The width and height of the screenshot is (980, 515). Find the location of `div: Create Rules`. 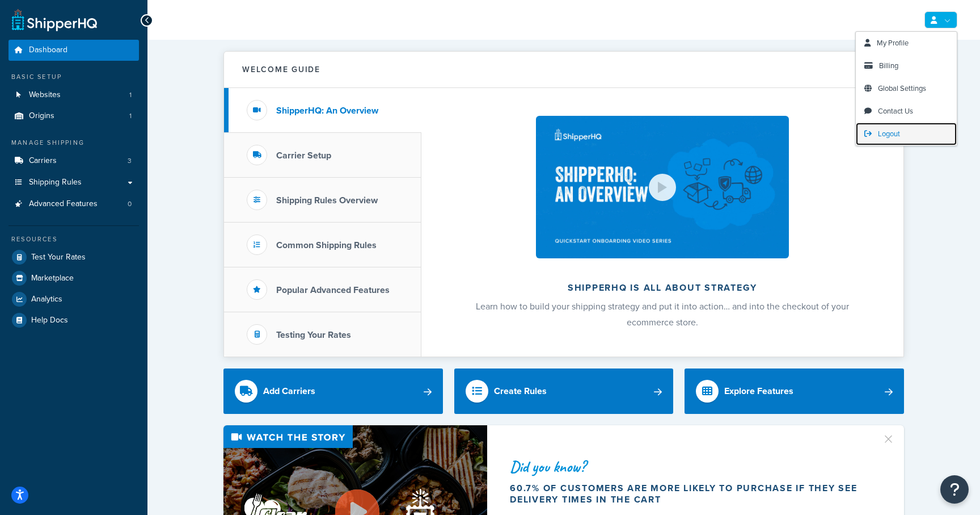

div: Create Rules is located at coordinates (520, 391).